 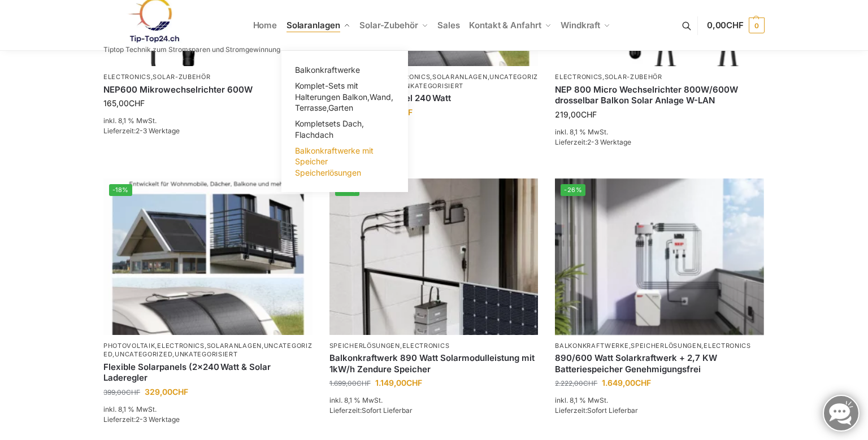 What do you see at coordinates (344, 97) in the screenshot?
I see `span: Komplet-Sets mit Halterungen Balkon,Wand, Terrasse,Garten` at bounding box center [344, 97].